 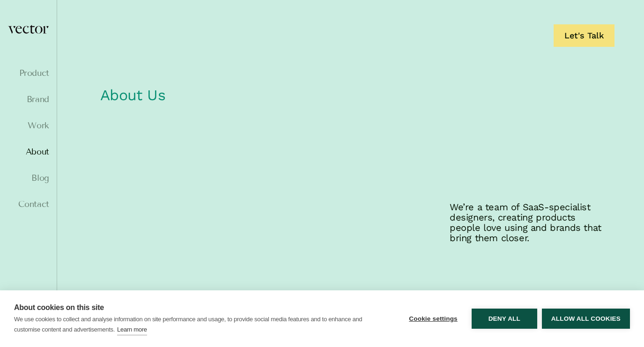 I want to click on button: Allow all cookies, so click(x=586, y=319).